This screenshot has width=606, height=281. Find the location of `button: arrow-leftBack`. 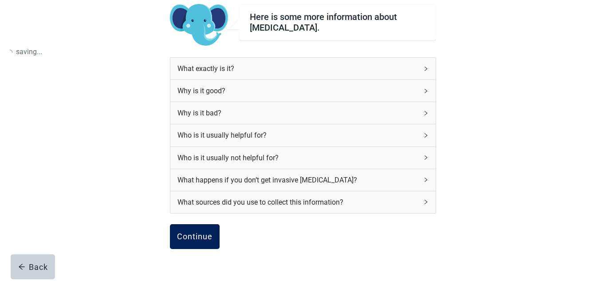

button: arrow-leftBack is located at coordinates (33, 267).